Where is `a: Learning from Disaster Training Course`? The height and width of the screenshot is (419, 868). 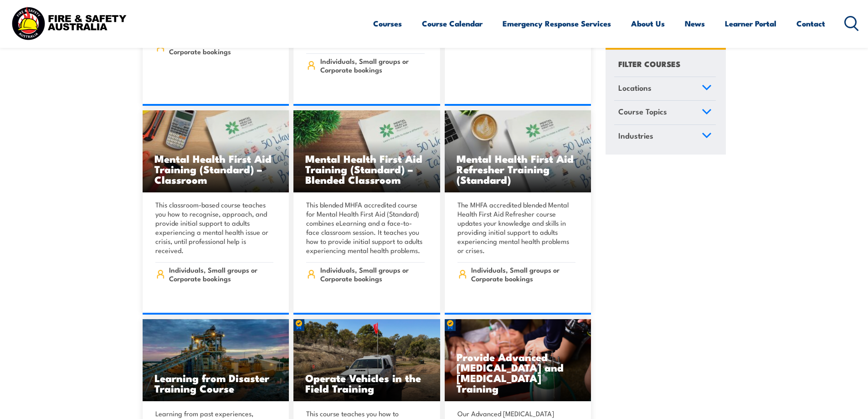
a: Learning from Disaster Training Course is located at coordinates (216, 360).